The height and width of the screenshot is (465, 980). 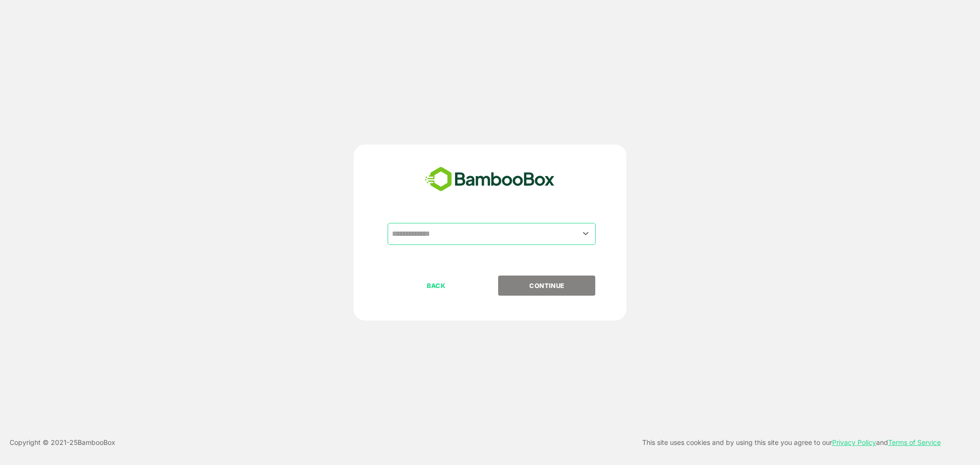 What do you see at coordinates (436, 286) in the screenshot?
I see `p: BACK` at bounding box center [436, 286].